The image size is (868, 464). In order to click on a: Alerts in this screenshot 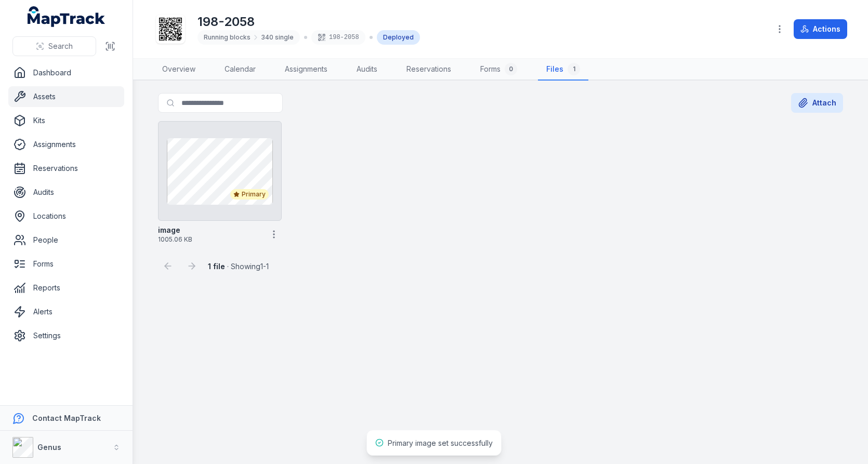, I will do `click(66, 312)`.